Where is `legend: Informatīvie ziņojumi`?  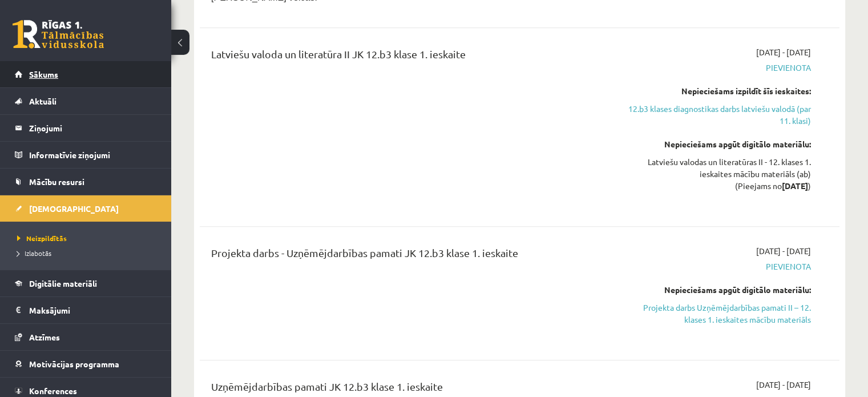 legend: Informatīvie ziņojumi is located at coordinates (93, 155).